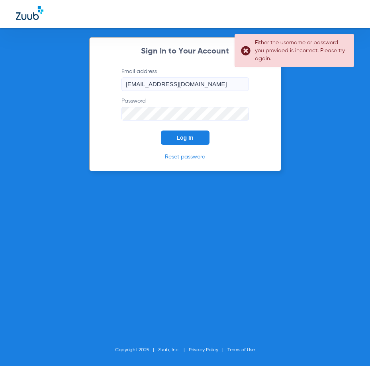  I want to click on input: Email address, so click(185, 84).